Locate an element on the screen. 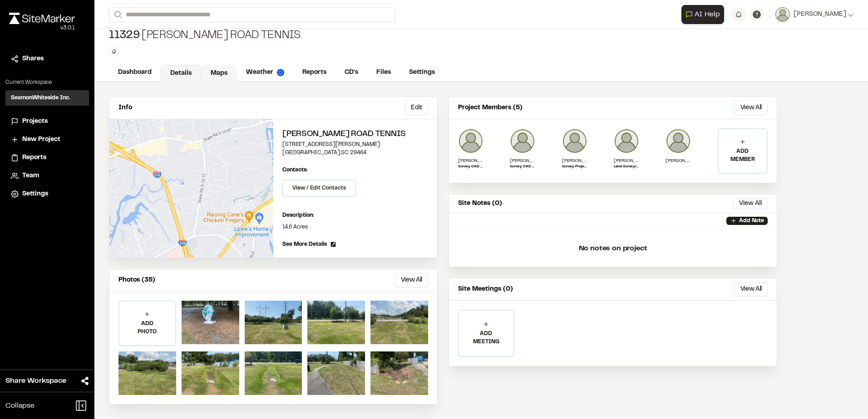 The image size is (868, 419). button: View / Edit Contacts is located at coordinates (319, 188).